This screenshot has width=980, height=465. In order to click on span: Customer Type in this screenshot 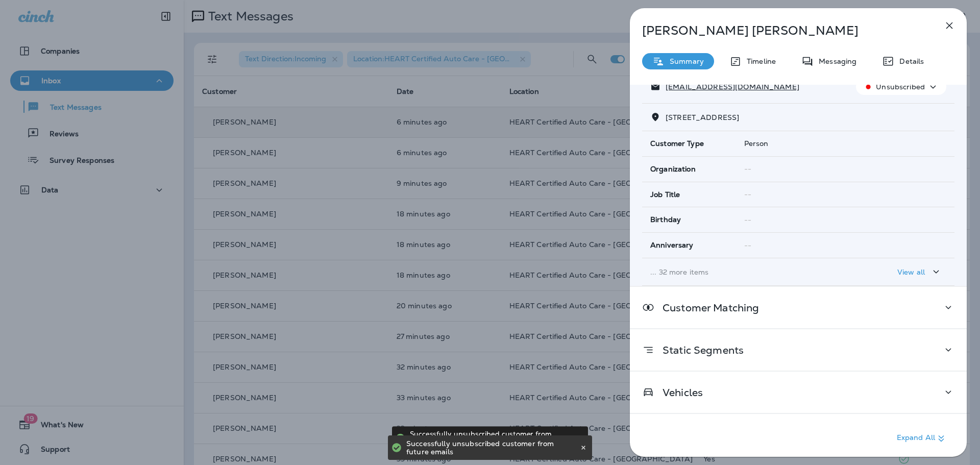, I will do `click(677, 143)`.